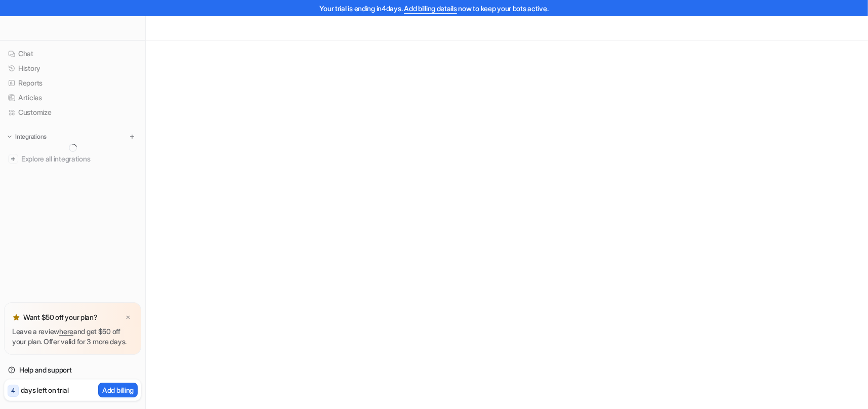 This screenshot has height=409, width=868. Describe the element at coordinates (128, 318) in the screenshot. I see `img: x` at that location.